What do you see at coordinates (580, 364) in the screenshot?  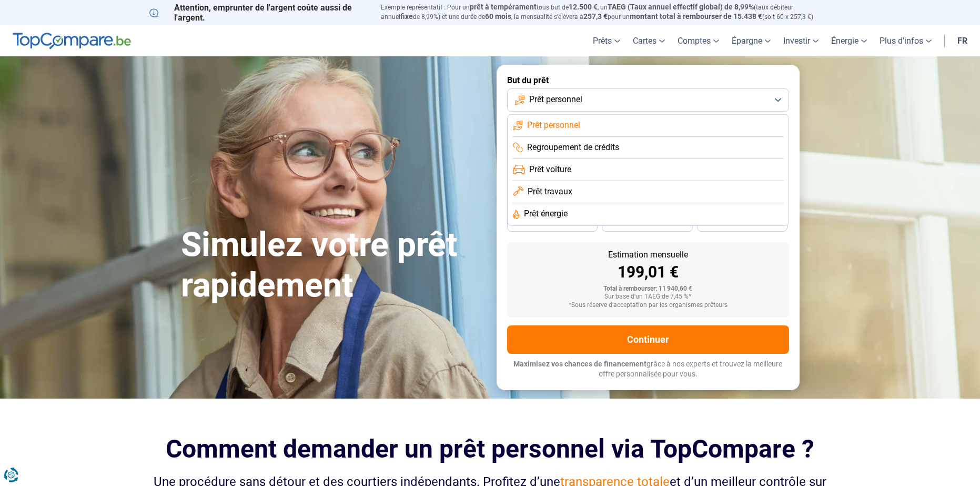 I see `span: Maximisez vos chances de financement` at bounding box center [580, 364].